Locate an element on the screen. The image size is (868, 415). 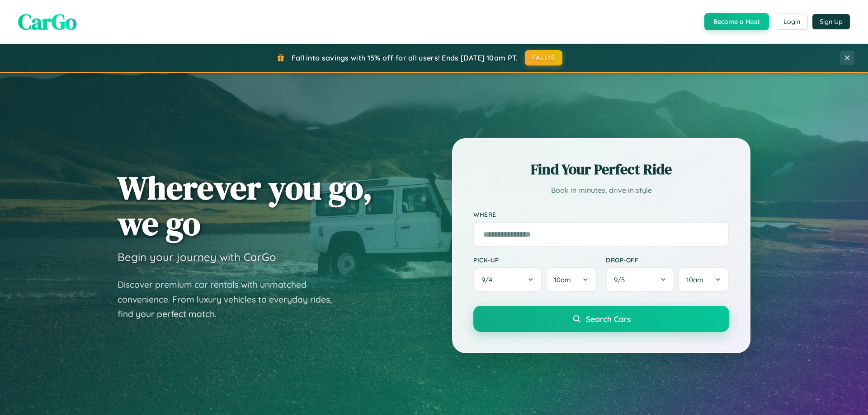
button: 9/5 is located at coordinates (640, 280).